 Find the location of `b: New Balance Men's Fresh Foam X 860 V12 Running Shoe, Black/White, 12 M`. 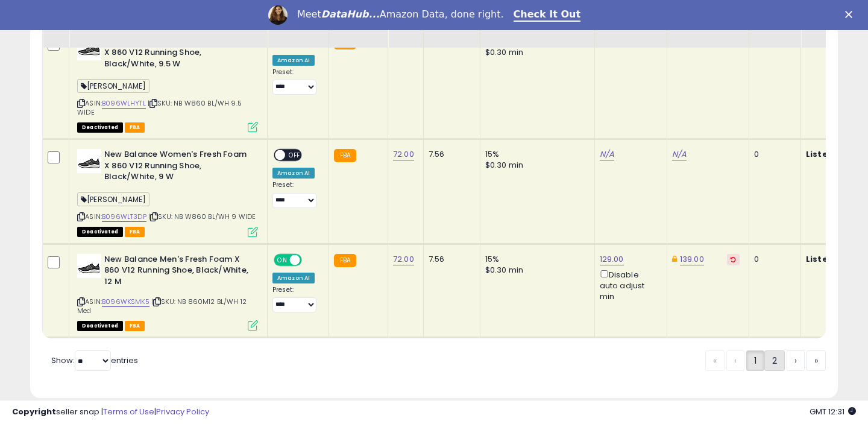

b: New Balance Men's Fresh Foam X 860 V12 Running Shoe, Black/White, 12 M is located at coordinates (177, 272).